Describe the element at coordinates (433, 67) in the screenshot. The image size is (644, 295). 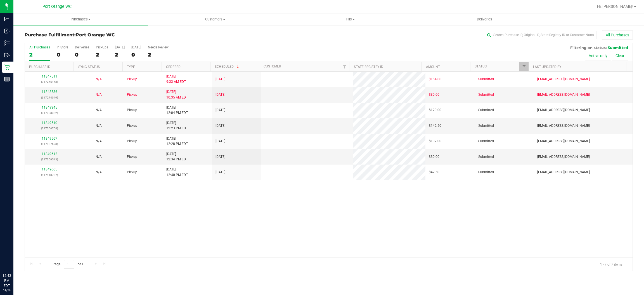
I see `a: Amount` at that location.